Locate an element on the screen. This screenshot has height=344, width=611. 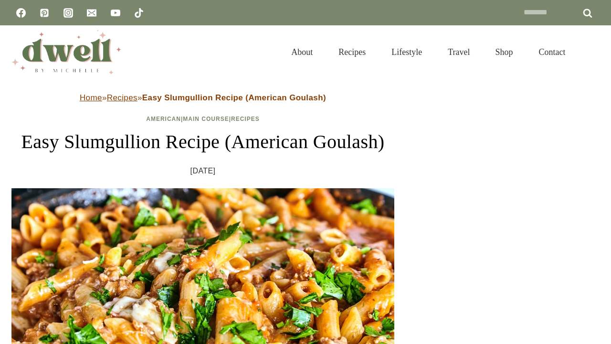
a: American is located at coordinates (163, 119).